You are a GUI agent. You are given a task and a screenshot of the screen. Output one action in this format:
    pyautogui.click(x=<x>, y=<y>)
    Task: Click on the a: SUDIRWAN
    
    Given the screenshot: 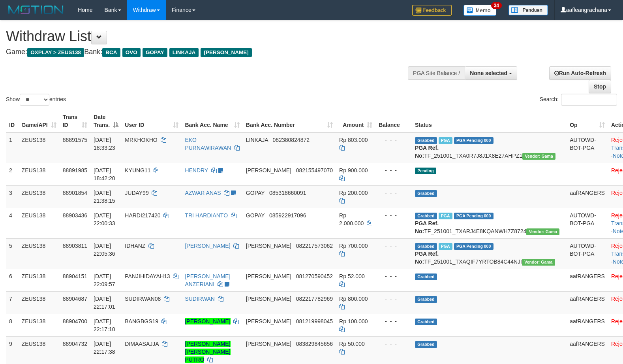 What is the action you would take?
    pyautogui.click(x=199, y=299)
    